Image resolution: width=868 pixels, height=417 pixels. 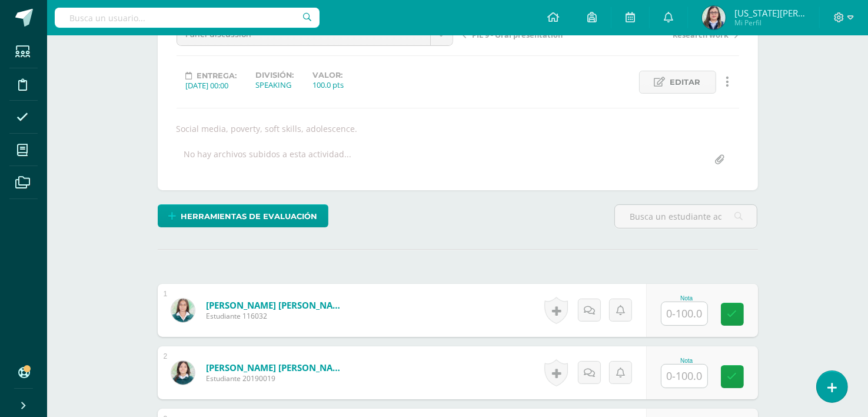 What do you see at coordinates (328, 75) in the screenshot?
I see `label: Valor:` at bounding box center [328, 75].